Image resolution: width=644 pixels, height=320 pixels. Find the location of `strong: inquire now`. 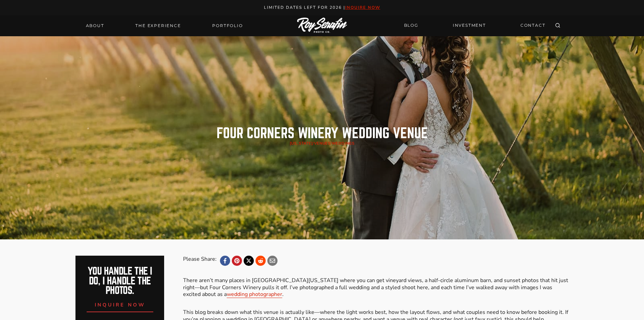

strong: inquire now is located at coordinates (363, 7).